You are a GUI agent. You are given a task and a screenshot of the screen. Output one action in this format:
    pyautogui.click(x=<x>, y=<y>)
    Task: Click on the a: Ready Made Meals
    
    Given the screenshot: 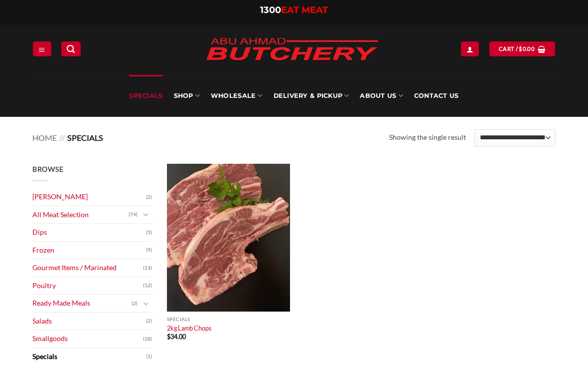 What is the action you would take?
    pyautogui.click(x=82, y=303)
    